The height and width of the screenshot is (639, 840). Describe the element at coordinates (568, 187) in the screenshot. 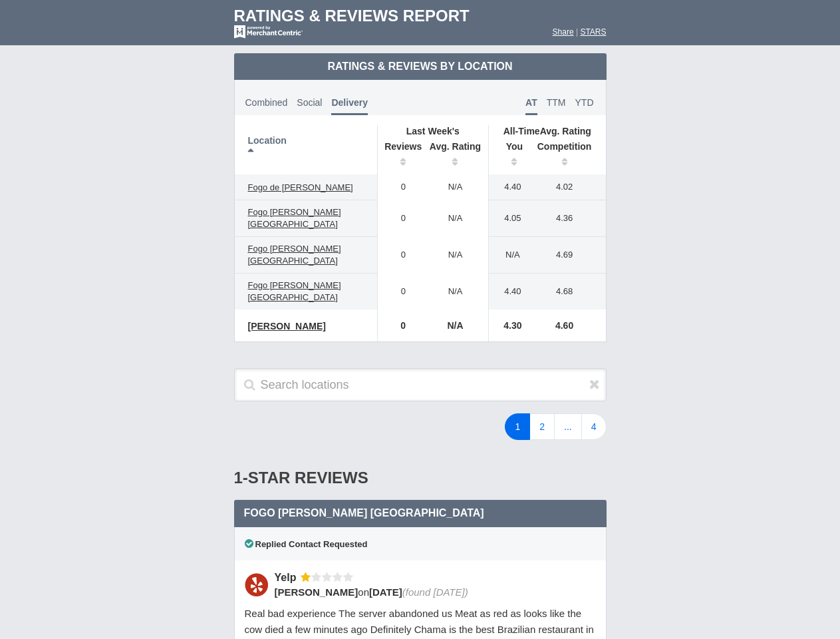

I see `td: 4.02` at that location.